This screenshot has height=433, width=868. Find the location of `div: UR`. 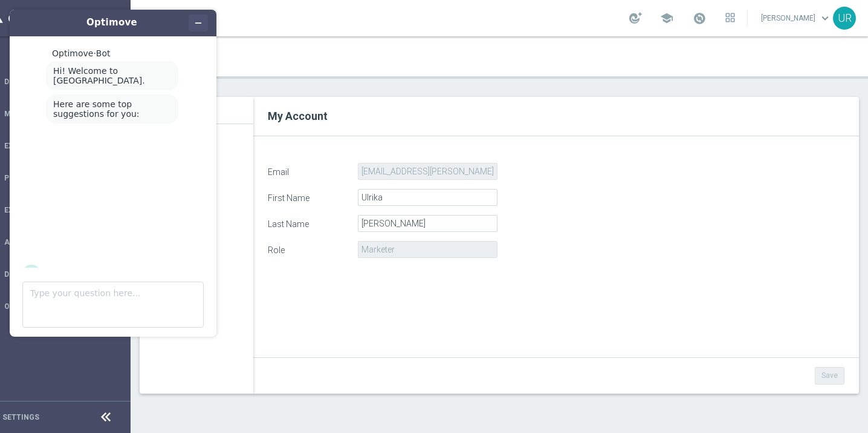

div: UR is located at coordinates (845, 18).